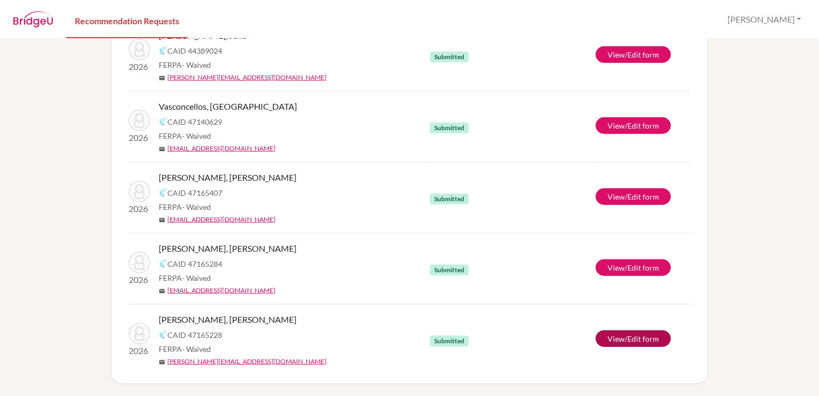 The width and height of the screenshot is (819, 396). What do you see at coordinates (195, 51) in the screenshot?
I see `span: CAID 44389024` at bounding box center [195, 51].